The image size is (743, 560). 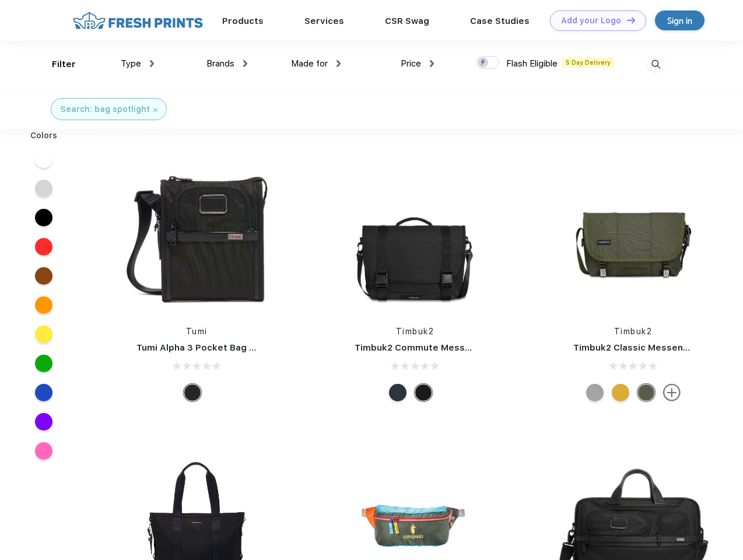 What do you see at coordinates (679, 20) in the screenshot?
I see `a: Sign in` at bounding box center [679, 20].